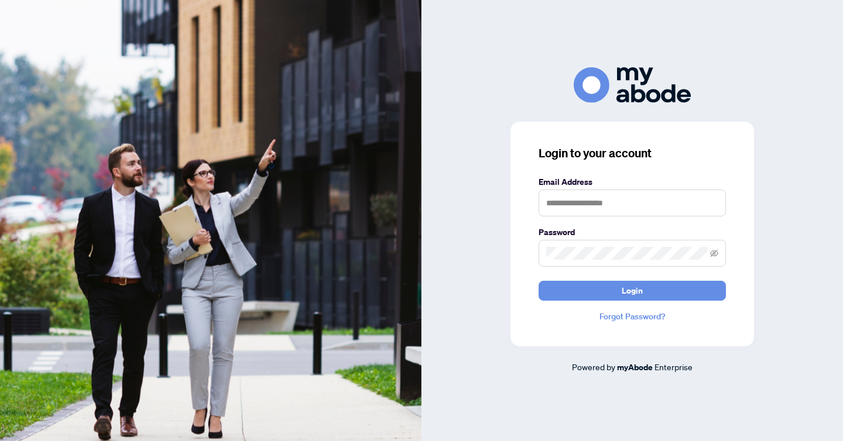  Describe the element at coordinates (632, 232) in the screenshot. I see `label: Password` at that location.